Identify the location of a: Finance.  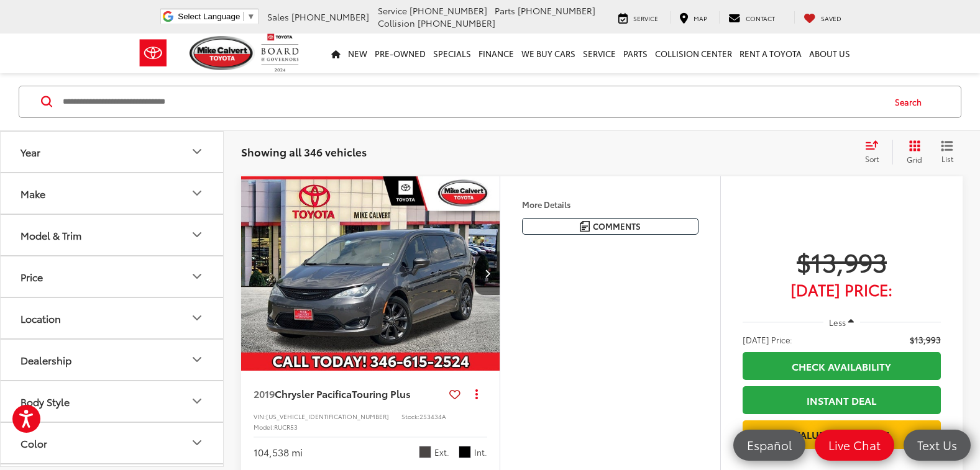
(496, 54).